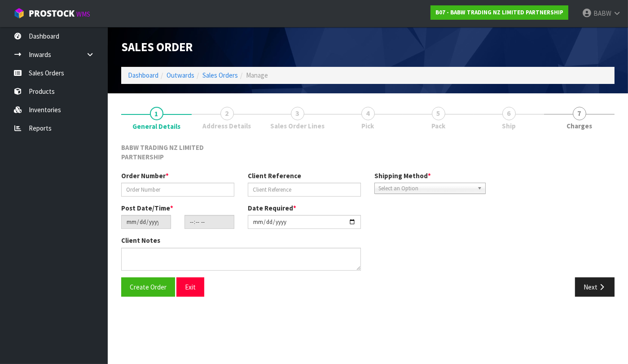  Describe the element at coordinates (603, 13) in the screenshot. I see `span: BABW` at that location.